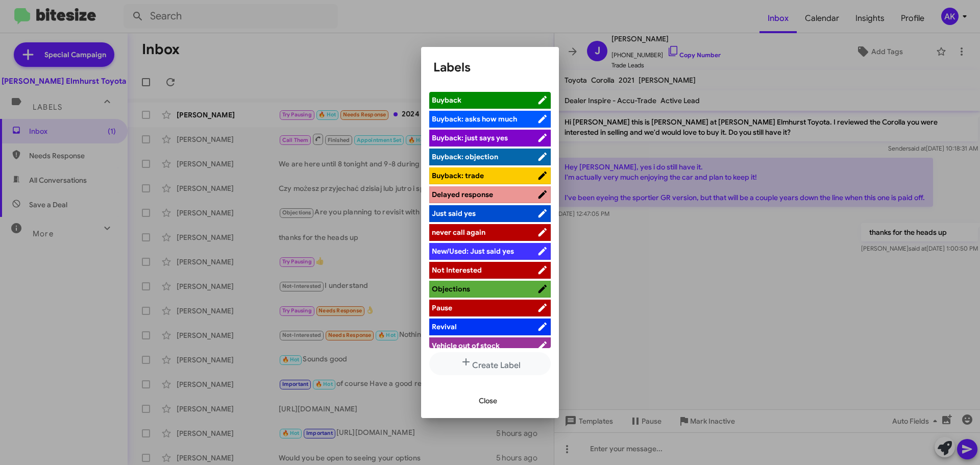  What do you see at coordinates (490, 364) in the screenshot?
I see `button: Create Label` at bounding box center [490, 364].